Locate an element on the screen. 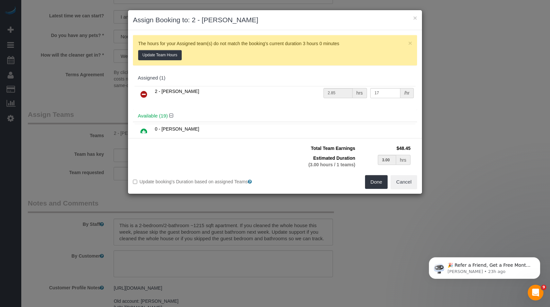 The width and height of the screenshot is (550, 307). input: Update booking's Duration based on assigned Teams is located at coordinates (135, 182).